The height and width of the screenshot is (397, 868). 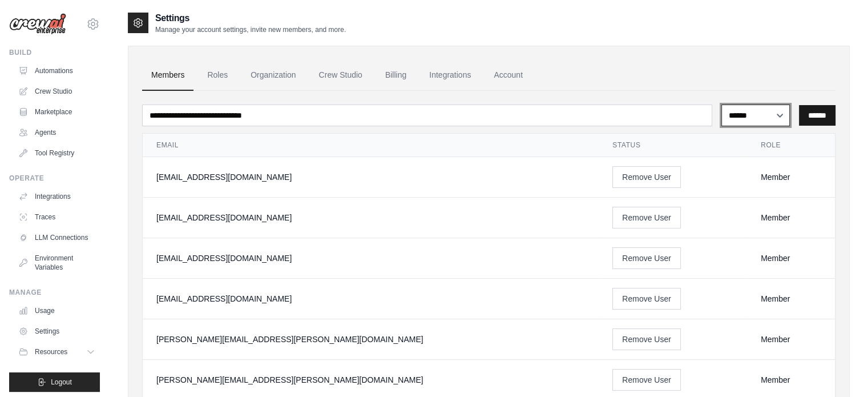 I want to click on a: Usage, so click(x=56, y=311).